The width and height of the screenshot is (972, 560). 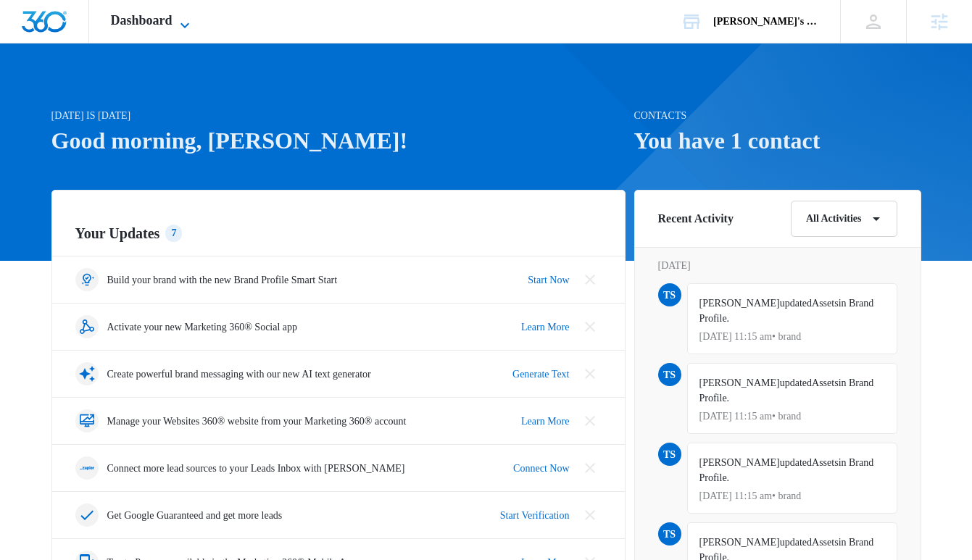 What do you see at coordinates (195, 515) in the screenshot?
I see `p: Get Google Guaranteed and get more leads` at bounding box center [195, 515].